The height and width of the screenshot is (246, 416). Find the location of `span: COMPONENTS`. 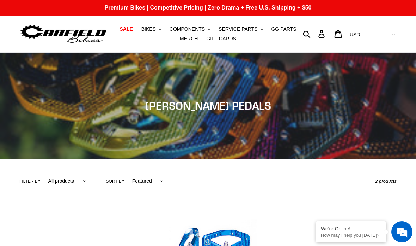

span: COMPONENTS is located at coordinates (187, 29).